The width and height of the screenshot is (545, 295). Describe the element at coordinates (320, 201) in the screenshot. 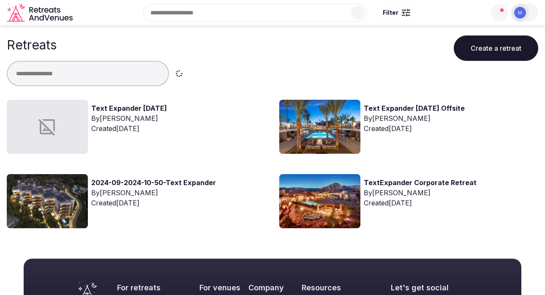

I see `img: Top retreat image for the retreat: TextExpander Corporate Retreat` at that location.